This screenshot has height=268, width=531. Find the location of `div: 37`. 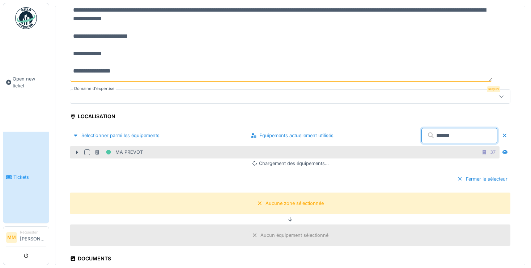

div: 37 is located at coordinates (493, 152).